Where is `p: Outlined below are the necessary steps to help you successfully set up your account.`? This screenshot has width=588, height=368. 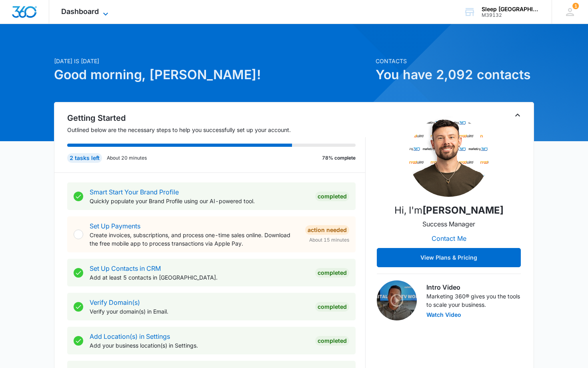
p: Outlined below are the necessary steps to help you successfully set up your account. is located at coordinates (216, 129).